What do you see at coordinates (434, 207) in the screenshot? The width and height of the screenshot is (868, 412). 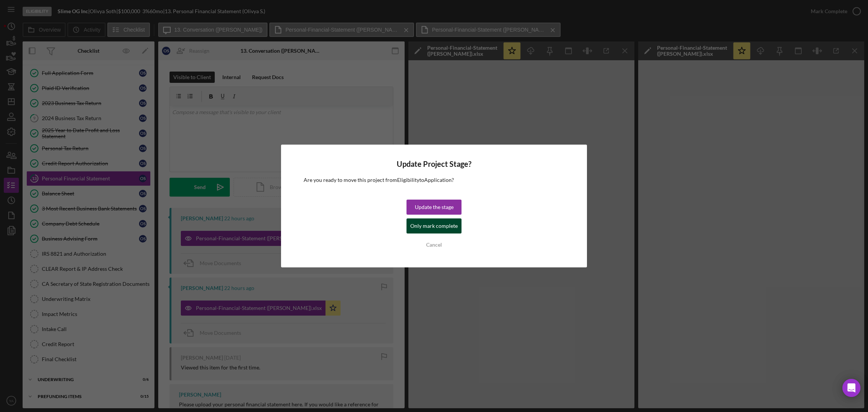 I see `div: Update the stage` at bounding box center [434, 207].